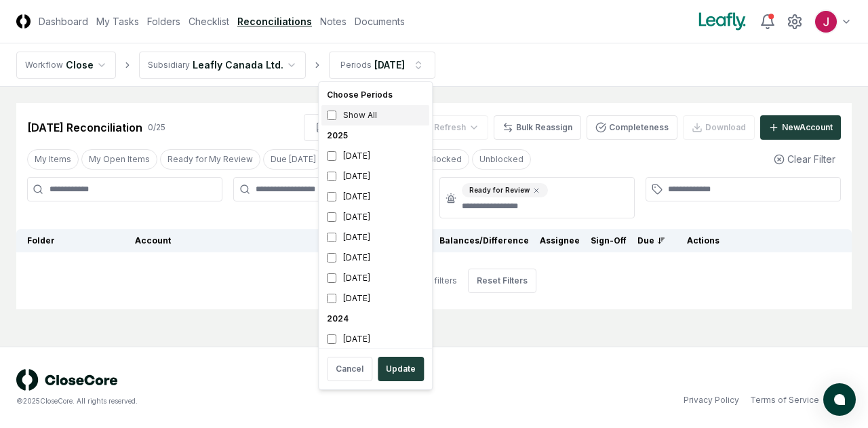  Describe the element at coordinates (375, 115) in the screenshot. I see `div: Show All` at that location.